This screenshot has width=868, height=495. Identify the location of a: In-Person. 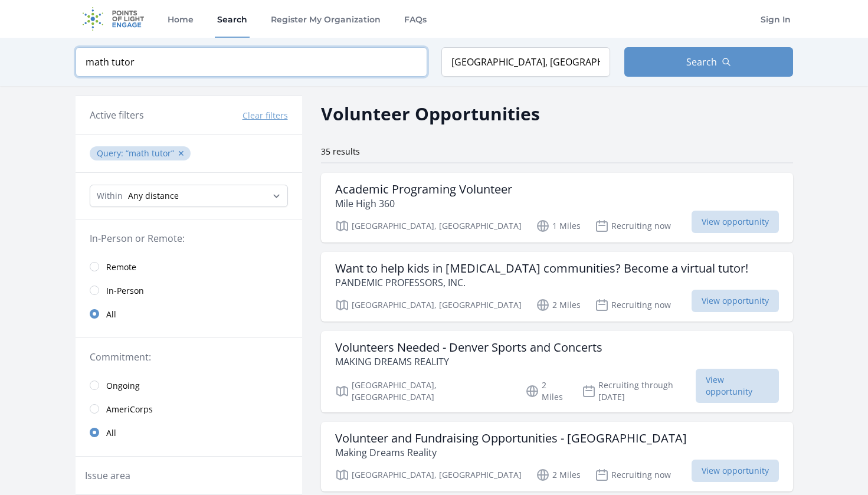
(189, 290).